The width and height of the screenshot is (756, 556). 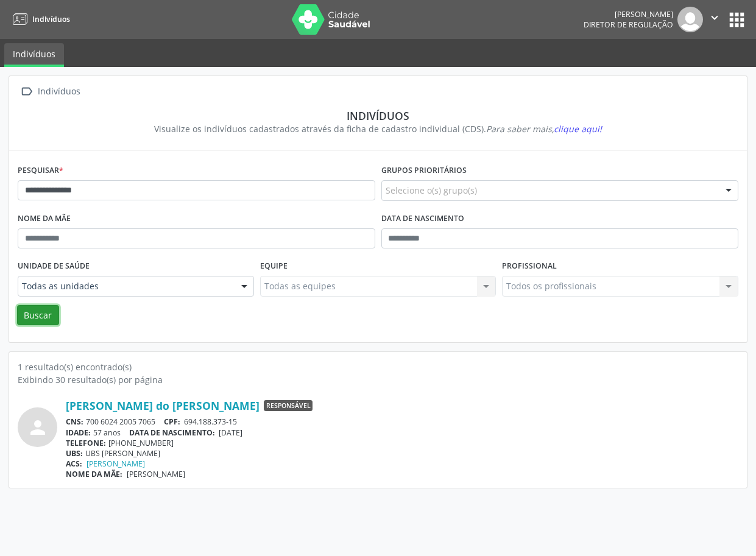 What do you see at coordinates (94, 473) in the screenshot?
I see `span: NOME DA MÃE:` at bounding box center [94, 473].